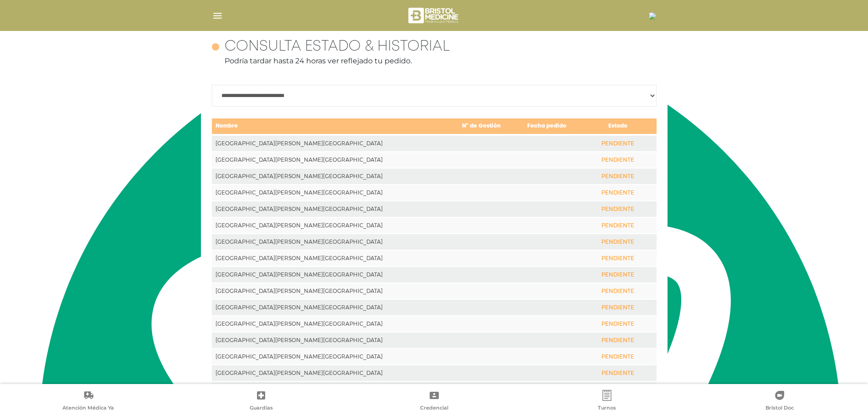 This screenshot has height=415, width=868. What do you see at coordinates (337, 47) in the screenshot?
I see `h4: Consulta estado & historial` at bounding box center [337, 47].